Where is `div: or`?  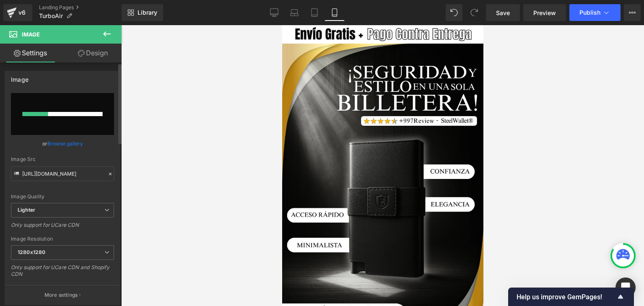 div: or is located at coordinates (62, 143).